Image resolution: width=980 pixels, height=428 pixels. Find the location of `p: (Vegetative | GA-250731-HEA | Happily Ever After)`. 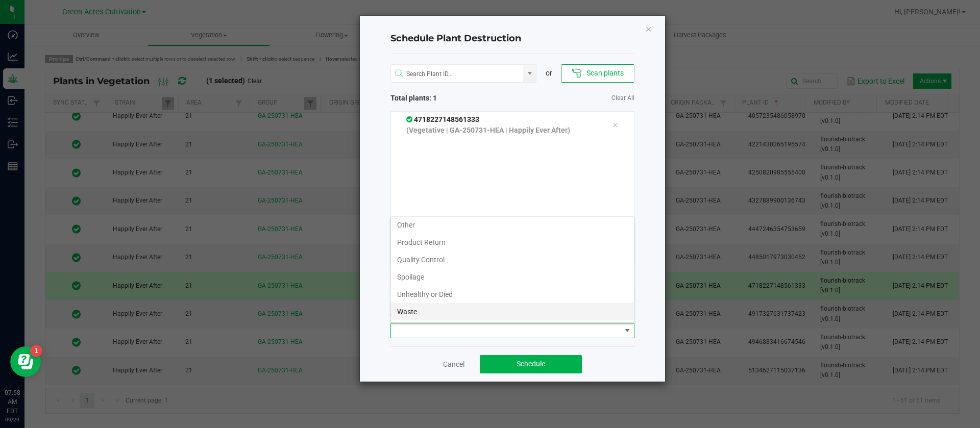

p: (Vegetative | GA-250731-HEA | Happily Ever After) is located at coordinates (502, 130).